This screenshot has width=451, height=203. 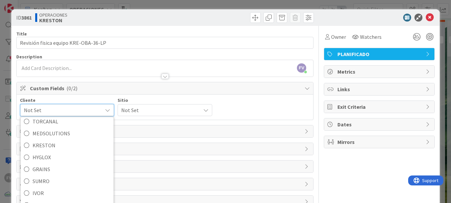 I want to click on span: Owner, so click(x=339, y=37).